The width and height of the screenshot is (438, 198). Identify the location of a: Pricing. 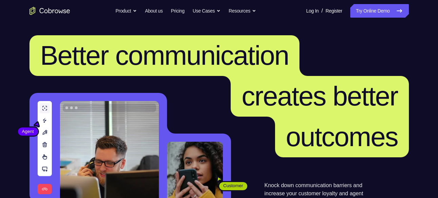
(177, 11).